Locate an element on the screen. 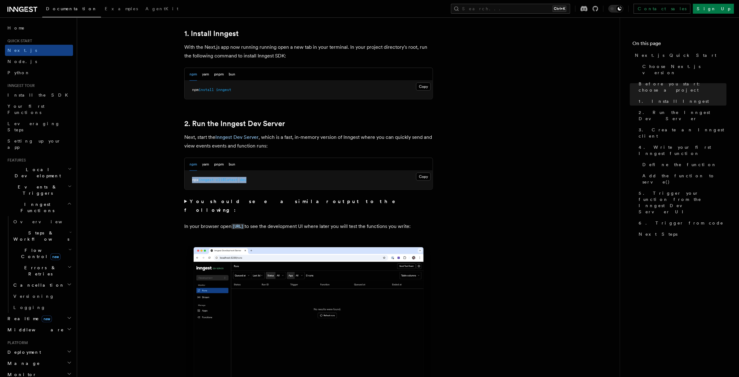 The height and width of the screenshot is (377, 739). a: Sign Up is located at coordinates (714, 9).